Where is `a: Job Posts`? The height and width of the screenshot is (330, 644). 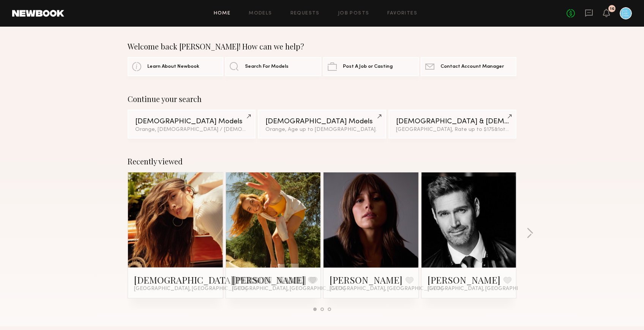
a: Job Posts is located at coordinates (354, 13).